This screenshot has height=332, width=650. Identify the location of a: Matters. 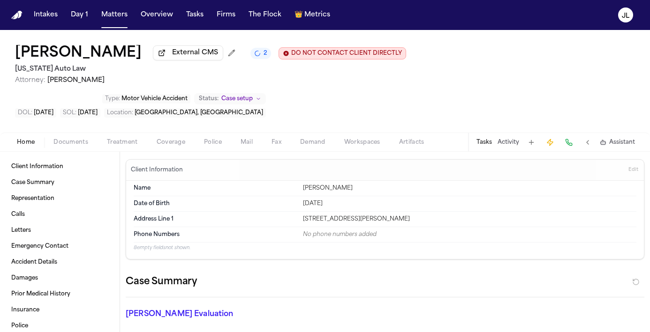
(114, 15).